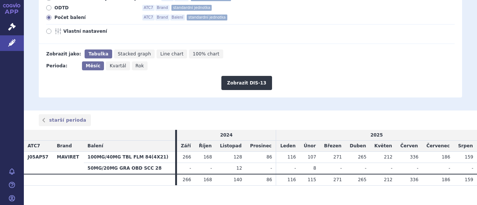  Describe the element at coordinates (65, 120) in the screenshot. I see `a: starší perioda` at that location.